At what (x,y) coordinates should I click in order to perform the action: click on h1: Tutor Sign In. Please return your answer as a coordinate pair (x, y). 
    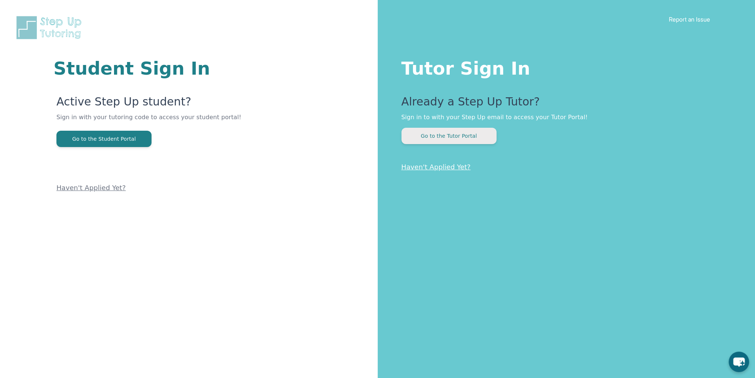
    Looking at the image, I should click on (563, 67).